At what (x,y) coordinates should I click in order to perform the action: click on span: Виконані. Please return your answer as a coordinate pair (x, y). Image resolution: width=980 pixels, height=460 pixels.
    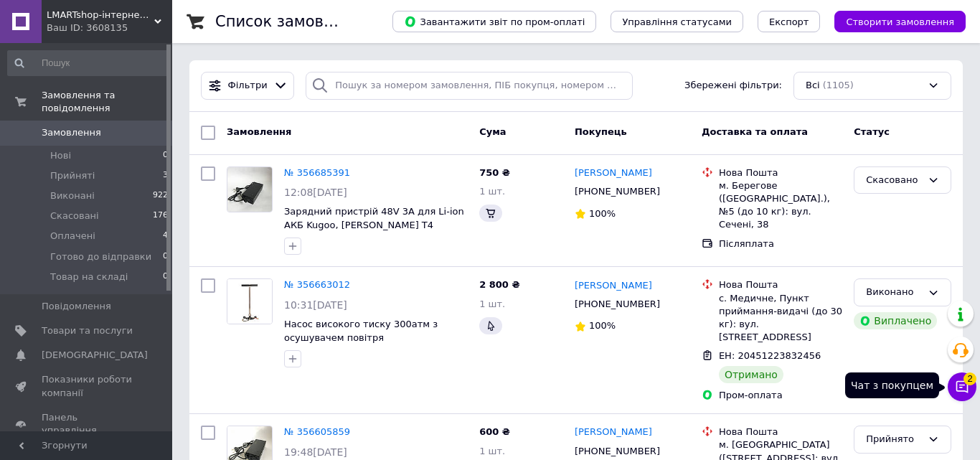
    Looking at the image, I should click on (73, 196).